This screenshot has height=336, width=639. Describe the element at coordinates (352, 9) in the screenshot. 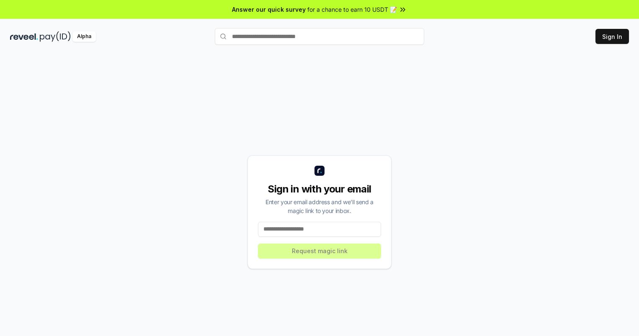

I see `span: for a chance to earn 10 USDT 📝` at that location.